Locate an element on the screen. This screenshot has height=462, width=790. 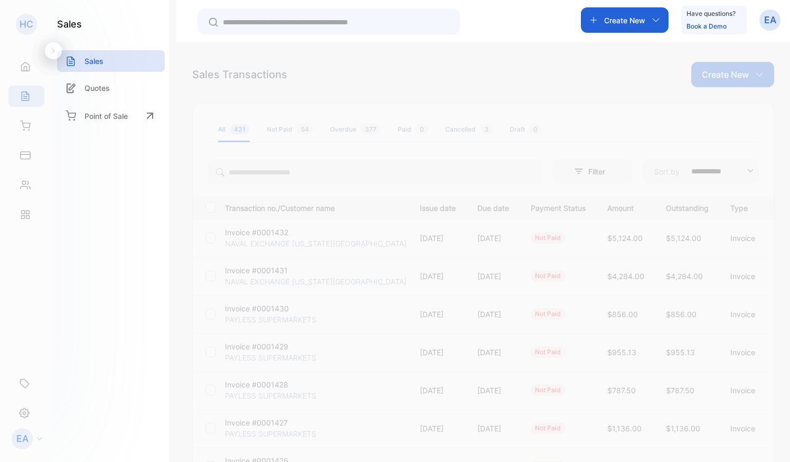
div: Cancelled is located at coordinates (469, 129).